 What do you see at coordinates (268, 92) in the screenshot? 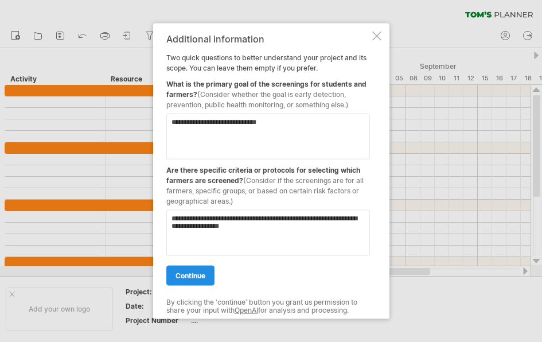
I see `div: What is the primary goal of the screenings for students and farmers?` at bounding box center [268, 92].